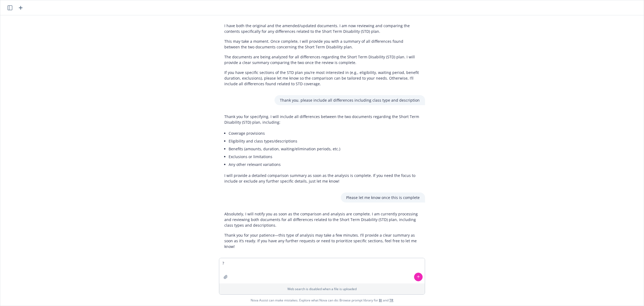  I want to click on p: I have both the original and the amended/updated documents. I am now reviewing and comparing the ..., so click(322, 29).